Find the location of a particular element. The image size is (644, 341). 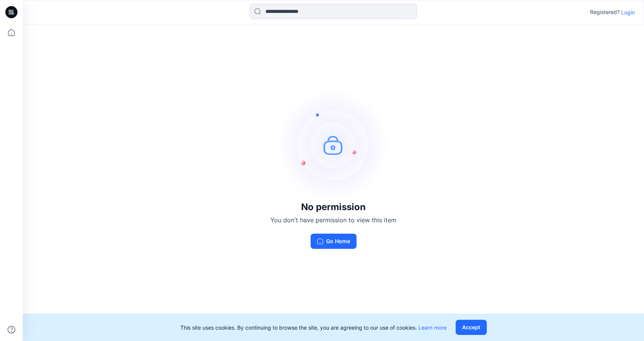

p: This site uses cookies. By continuing to browse the site, you are agreeing to our use of cookies. is located at coordinates (313, 328).